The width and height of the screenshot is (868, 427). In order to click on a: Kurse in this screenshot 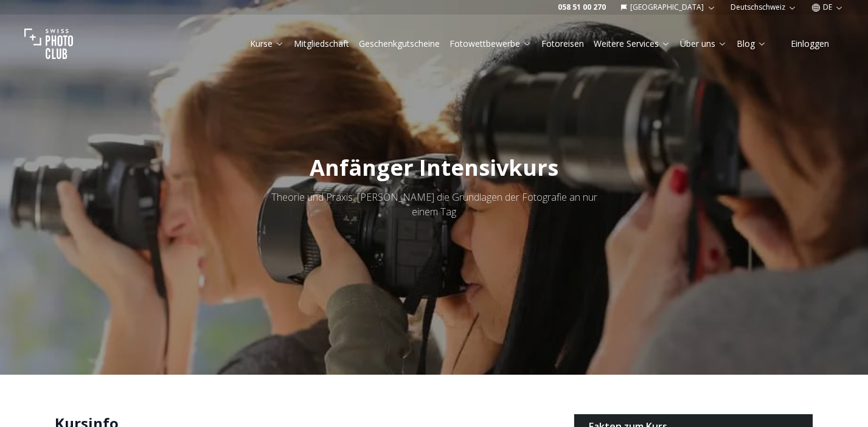, I will do `click(267, 44)`.